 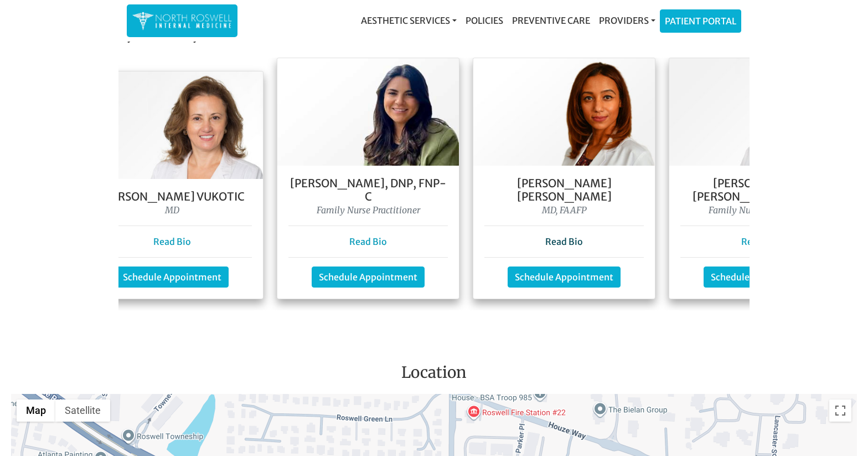 I want to click on button: Toggle fullscreen view, so click(x=840, y=410).